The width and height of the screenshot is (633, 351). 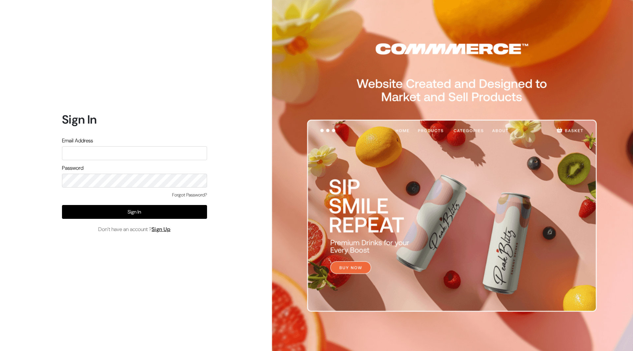 I want to click on span: Don’t have an account ?, so click(x=134, y=229).